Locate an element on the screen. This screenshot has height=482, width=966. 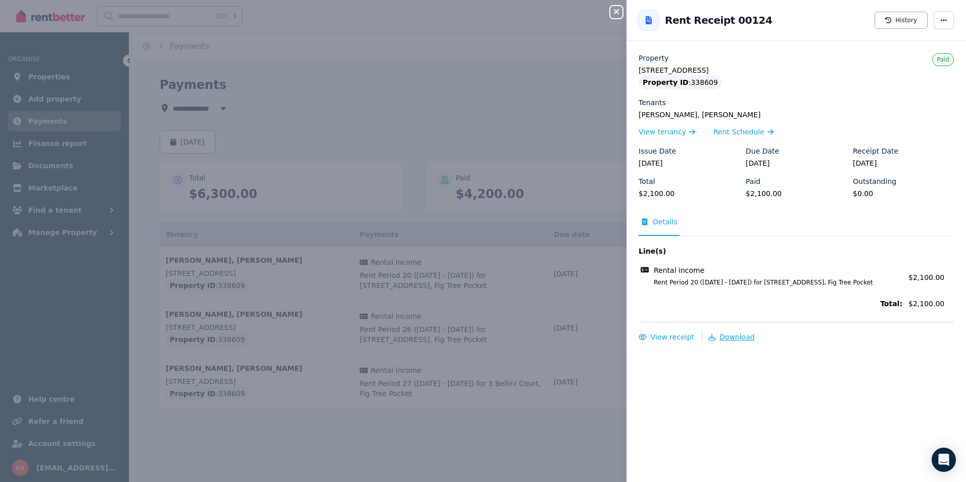
span: Download is located at coordinates (738, 337).